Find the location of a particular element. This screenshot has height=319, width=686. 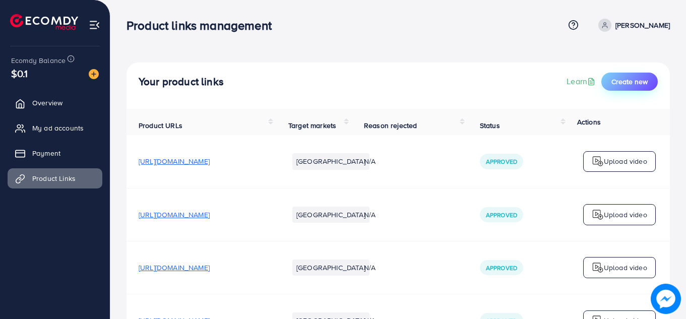

span: $0.1 is located at coordinates (20, 73).